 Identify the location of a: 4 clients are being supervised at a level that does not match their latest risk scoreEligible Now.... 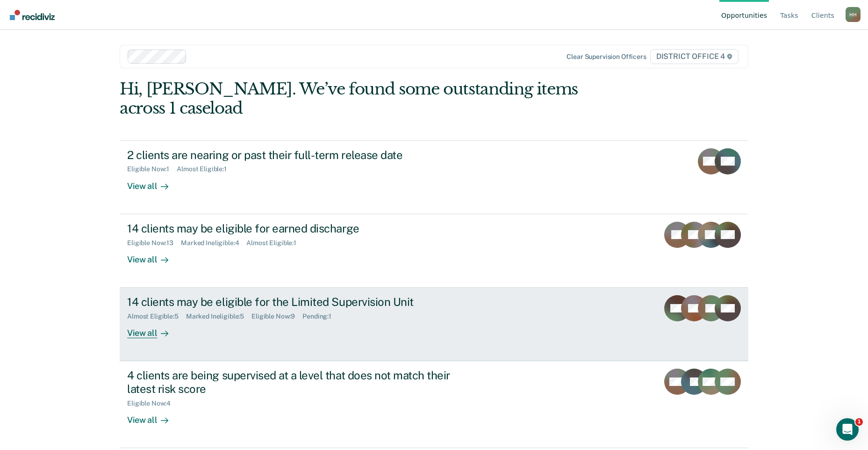
(434, 404).